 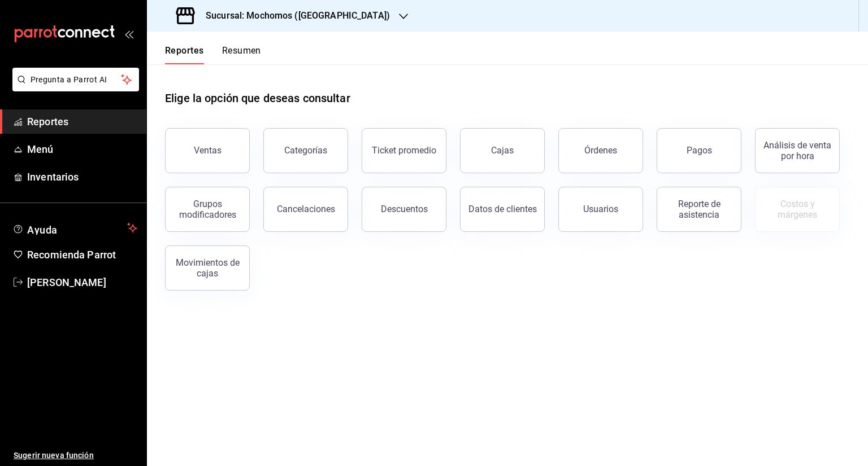 I want to click on span: Menú, so click(x=82, y=149).